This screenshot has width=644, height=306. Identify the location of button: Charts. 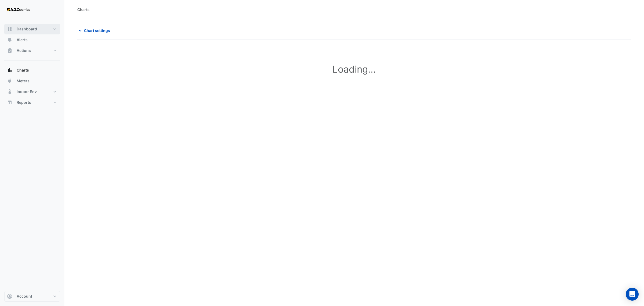
(32, 70).